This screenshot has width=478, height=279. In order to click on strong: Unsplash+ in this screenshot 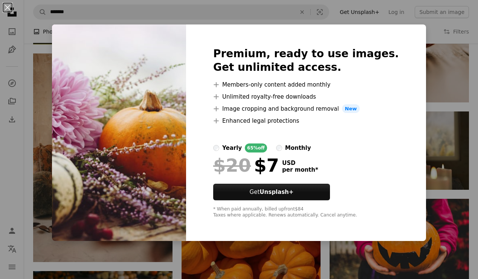, I will do `click(276, 192)`.